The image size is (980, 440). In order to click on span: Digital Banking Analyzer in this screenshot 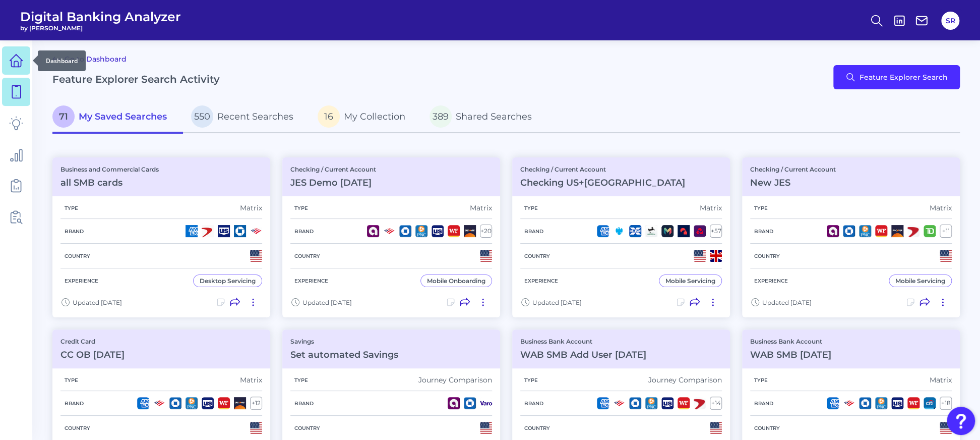, I will do `click(100, 17)`.